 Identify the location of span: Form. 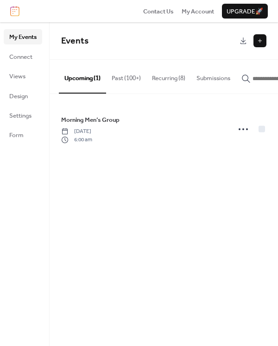
(16, 135).